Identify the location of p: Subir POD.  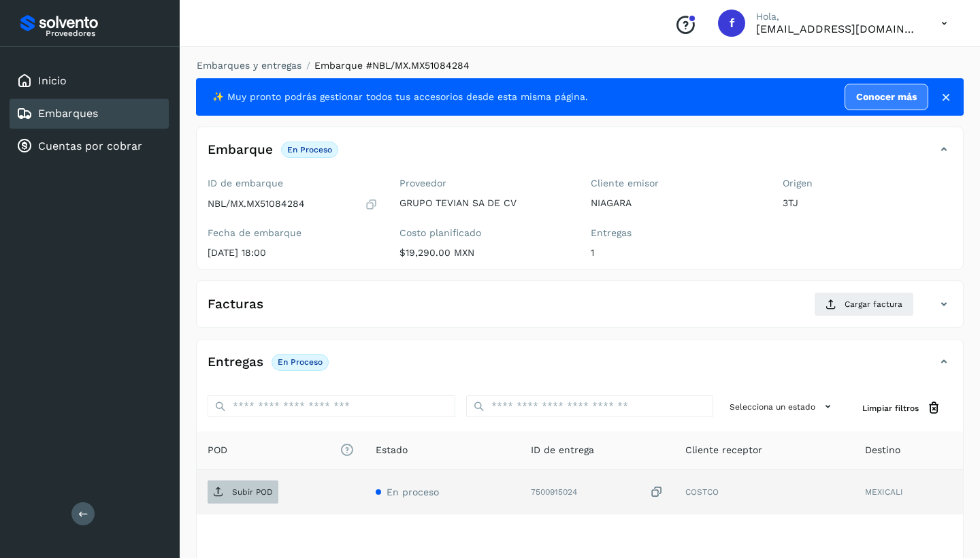
(253, 492).